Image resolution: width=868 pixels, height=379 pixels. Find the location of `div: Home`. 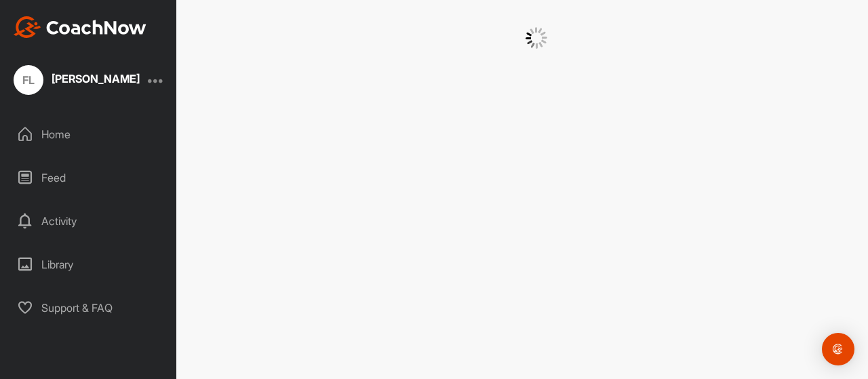

div: Home is located at coordinates (89, 134).